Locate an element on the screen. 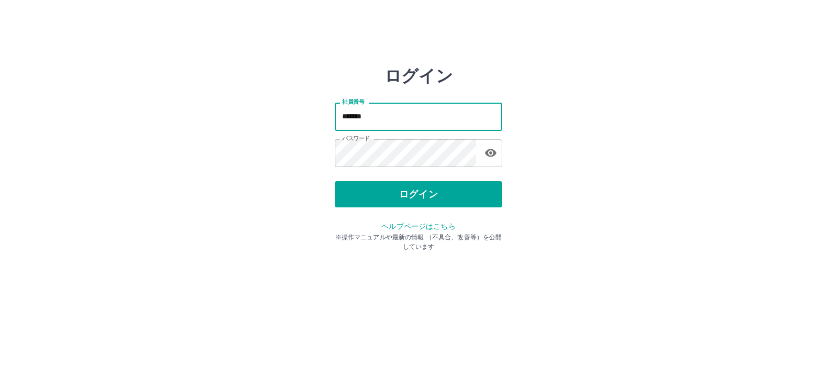 This screenshot has height=387, width=837. a: ヘルプページはこちら is located at coordinates (418, 226).